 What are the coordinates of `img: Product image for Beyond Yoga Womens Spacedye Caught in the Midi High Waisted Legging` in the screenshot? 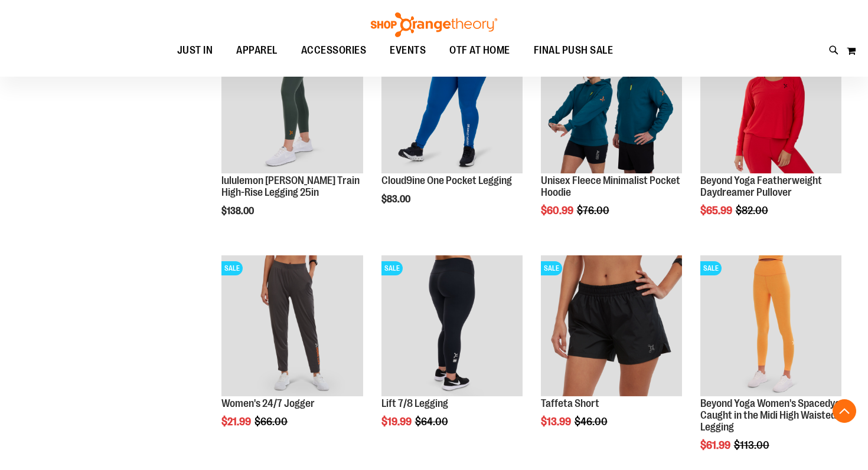 It's located at (770, 326).